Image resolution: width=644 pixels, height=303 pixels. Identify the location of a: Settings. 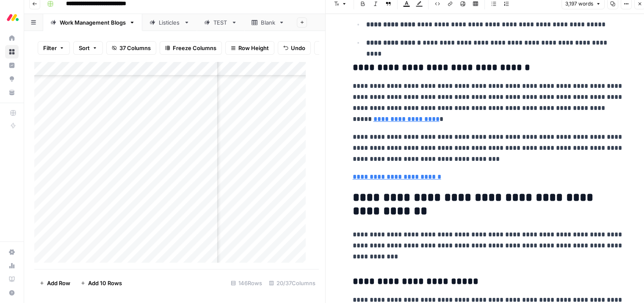
(12, 252).